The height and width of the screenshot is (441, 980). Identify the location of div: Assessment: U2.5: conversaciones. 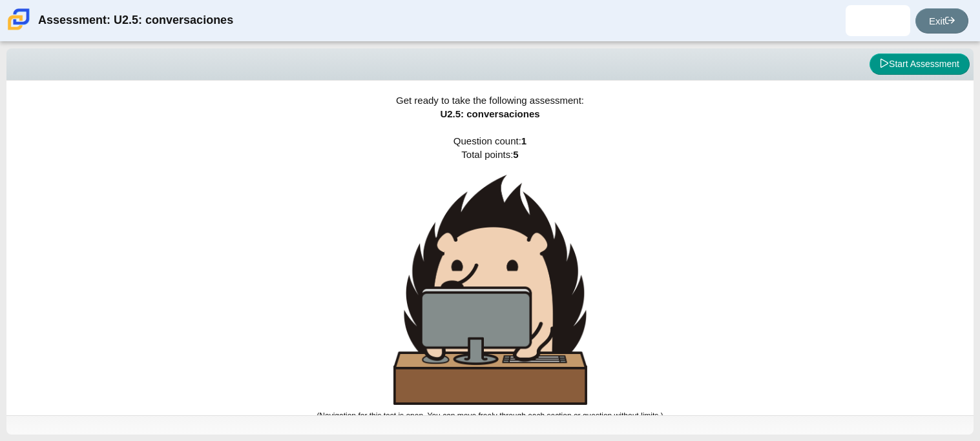
(135, 21).